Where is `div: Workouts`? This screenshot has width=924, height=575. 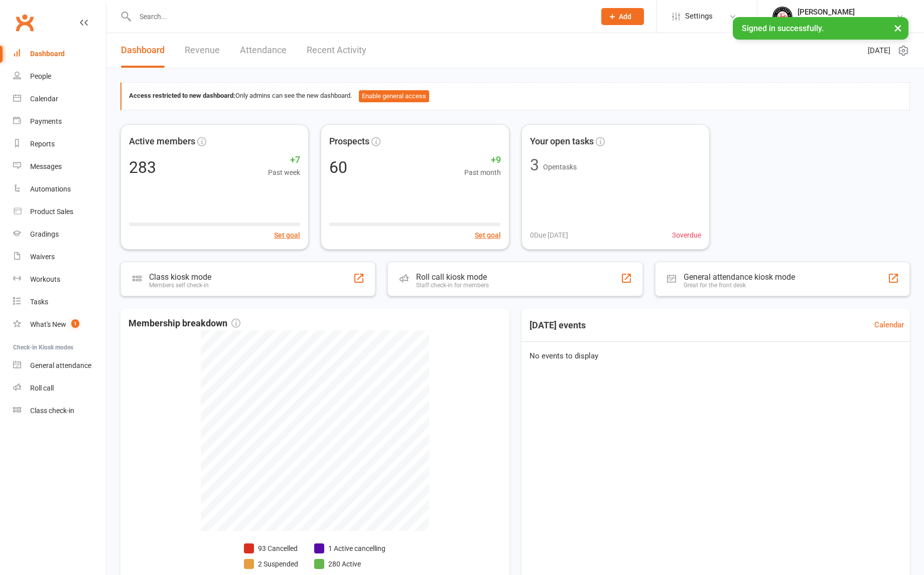
div: Workouts is located at coordinates (45, 279).